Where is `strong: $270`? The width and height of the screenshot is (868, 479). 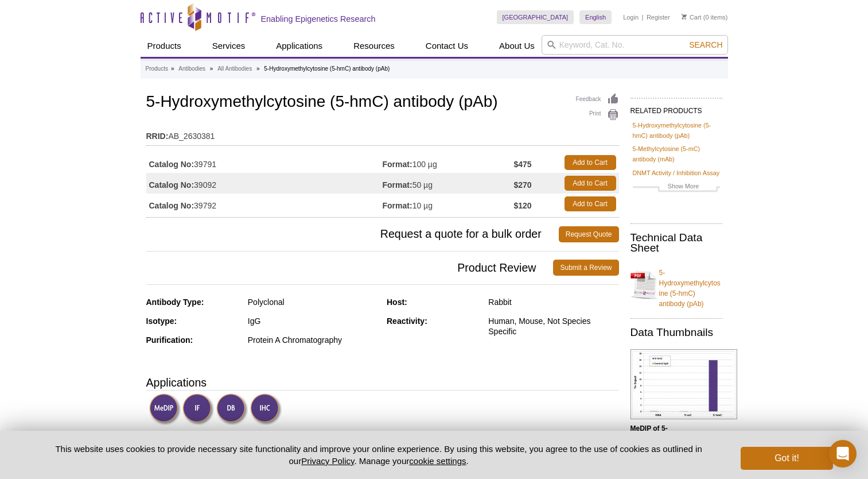 strong: $270 is located at coordinates (523, 185).